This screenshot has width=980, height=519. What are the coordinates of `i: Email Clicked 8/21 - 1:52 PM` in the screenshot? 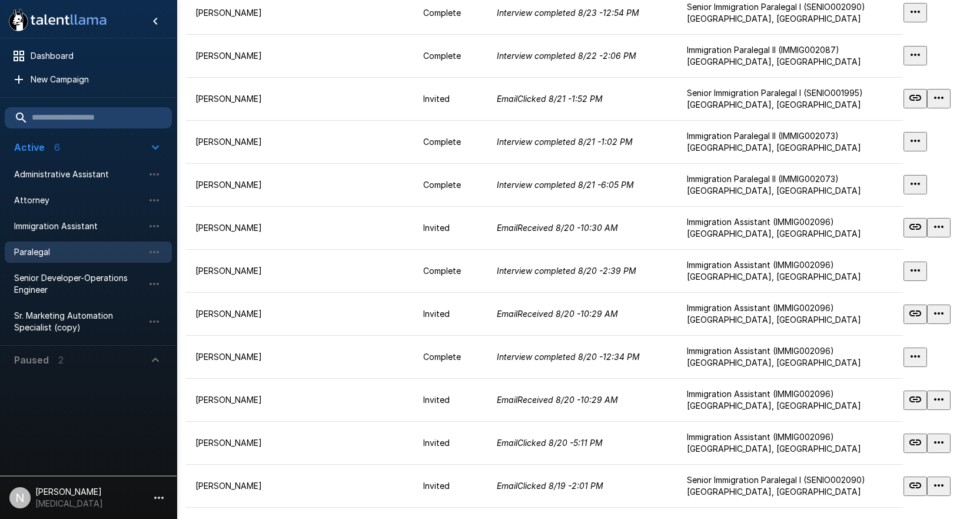 It's located at (550, 98).